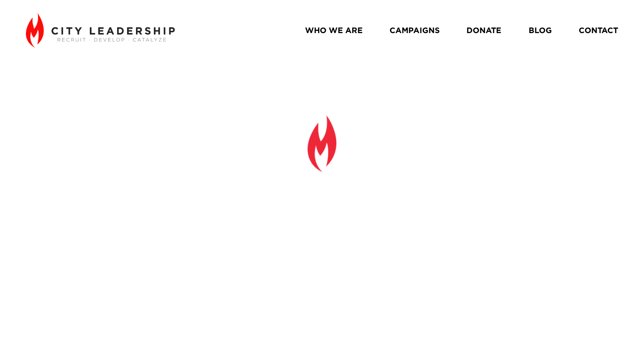 The image size is (644, 348). What do you see at coordinates (100, 31) in the screenshot?
I see `a: City Leadership - Recruit. Develop. Catalyze.` at bounding box center [100, 31].